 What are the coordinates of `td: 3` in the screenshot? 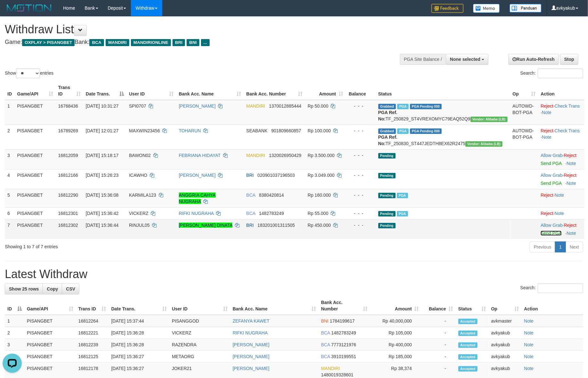 It's located at (9, 159).